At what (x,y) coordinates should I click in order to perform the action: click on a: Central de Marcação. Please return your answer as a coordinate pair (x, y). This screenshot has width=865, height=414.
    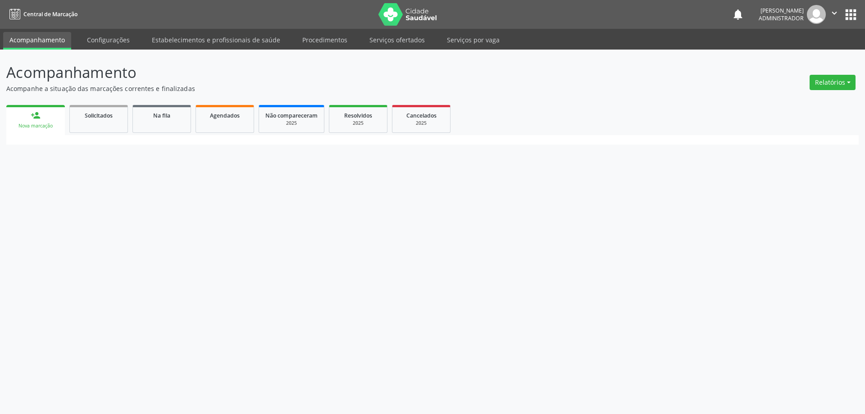
    Looking at the image, I should click on (42, 14).